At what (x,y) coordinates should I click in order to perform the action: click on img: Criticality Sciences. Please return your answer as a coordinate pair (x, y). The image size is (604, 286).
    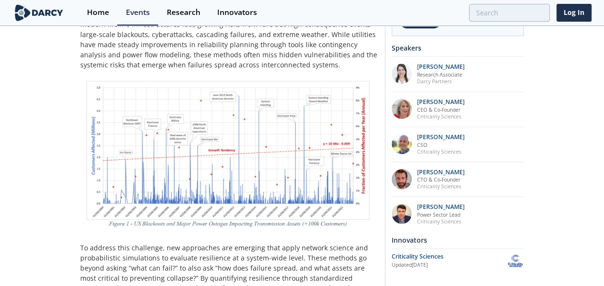
    Looking at the image, I should click on (515, 260).